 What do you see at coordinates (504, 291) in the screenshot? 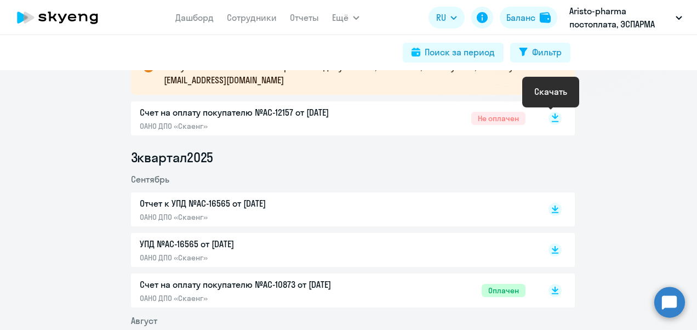
I see `span: Оплачен` at bounding box center [504, 291].